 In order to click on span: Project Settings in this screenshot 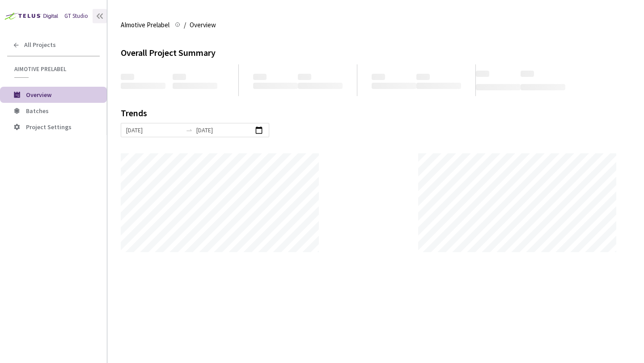, I will do `click(49, 127)`.